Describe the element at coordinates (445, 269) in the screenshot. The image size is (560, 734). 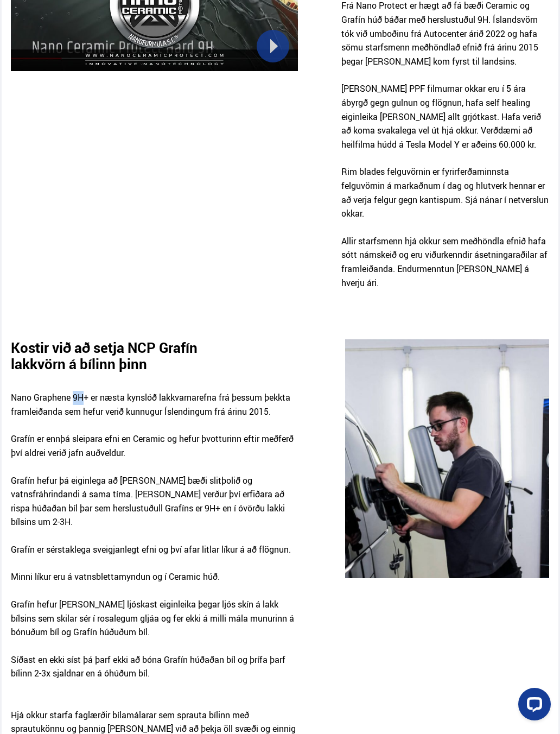
I see `p: Allir starfsmenn hjá okkur sem meðhöndla efnið hafa sótt námskeið og eru viðurkenndir ásetningara...` at that location.